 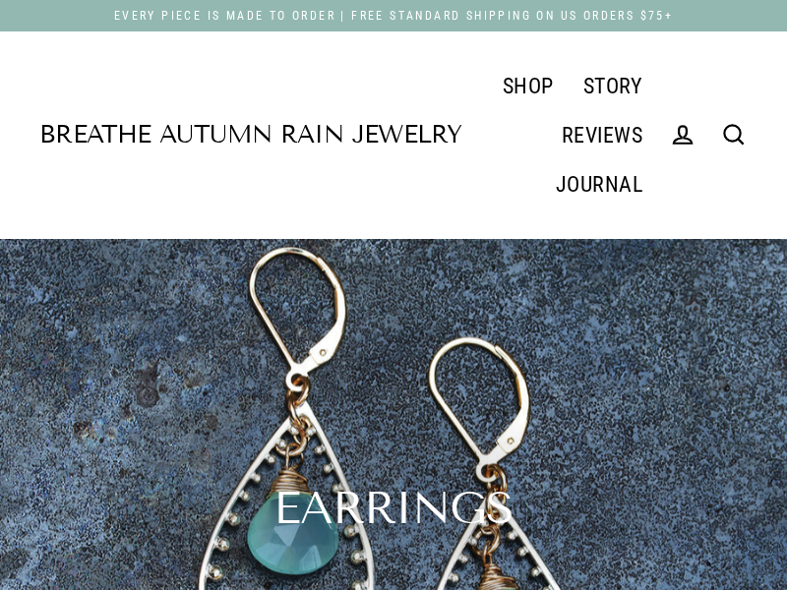 I want to click on a: Breathe Autumn Rain Jewelry, so click(x=250, y=135).